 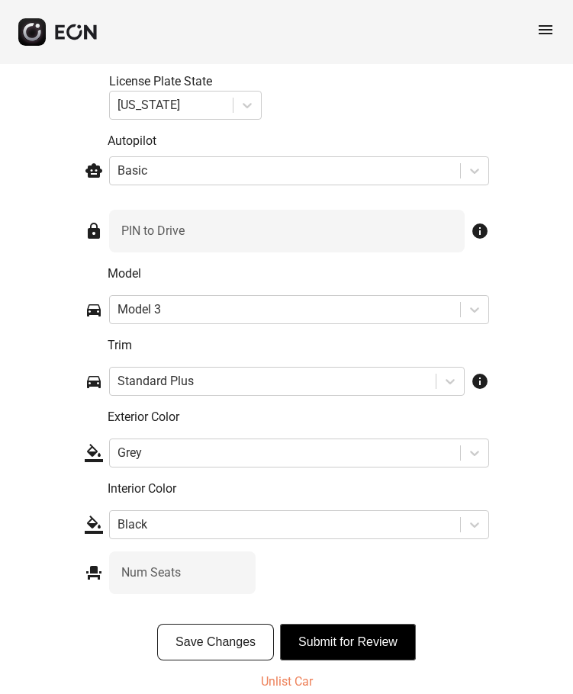 I want to click on span: smart_toy, so click(x=94, y=171).